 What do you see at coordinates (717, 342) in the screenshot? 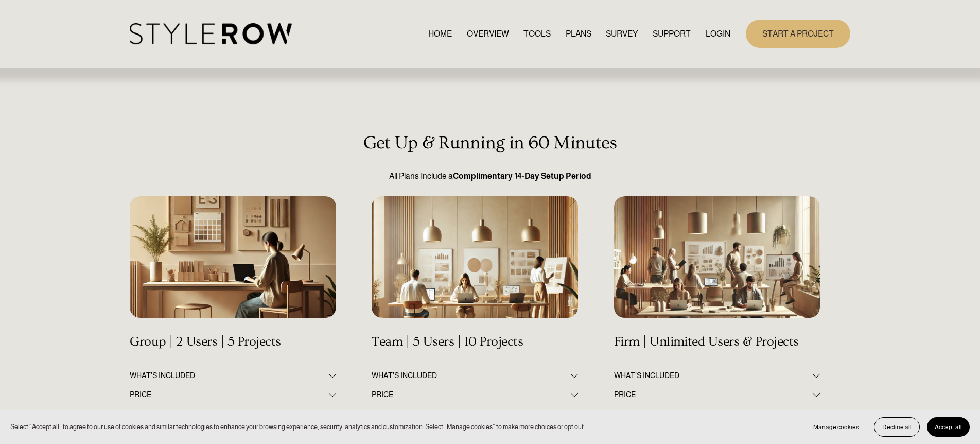
I see `h4: Firm | Unlimited Users & Projects` at bounding box center [717, 342].